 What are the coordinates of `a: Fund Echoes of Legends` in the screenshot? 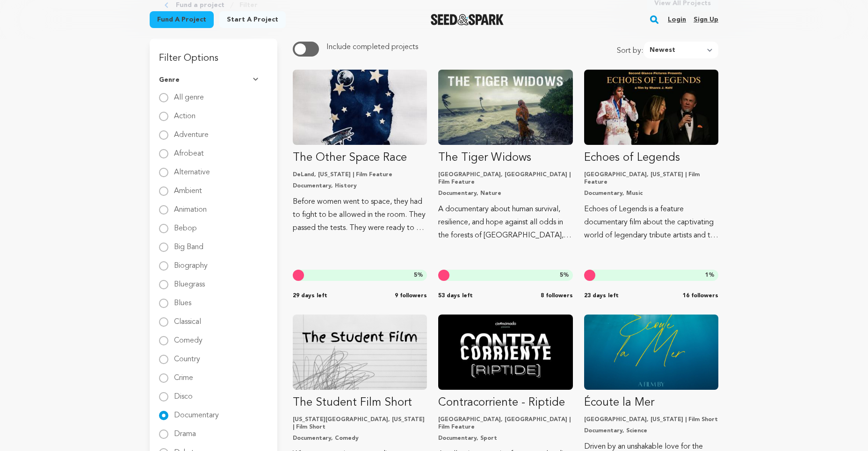 It's located at (651, 156).